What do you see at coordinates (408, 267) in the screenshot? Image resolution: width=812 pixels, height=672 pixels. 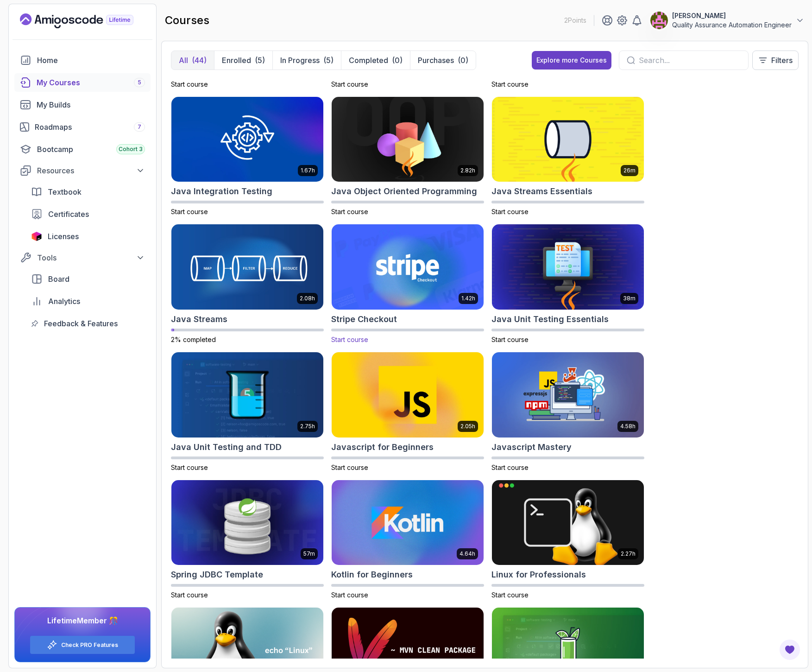 I see `img: Stripe Checkout card` at bounding box center [408, 267].